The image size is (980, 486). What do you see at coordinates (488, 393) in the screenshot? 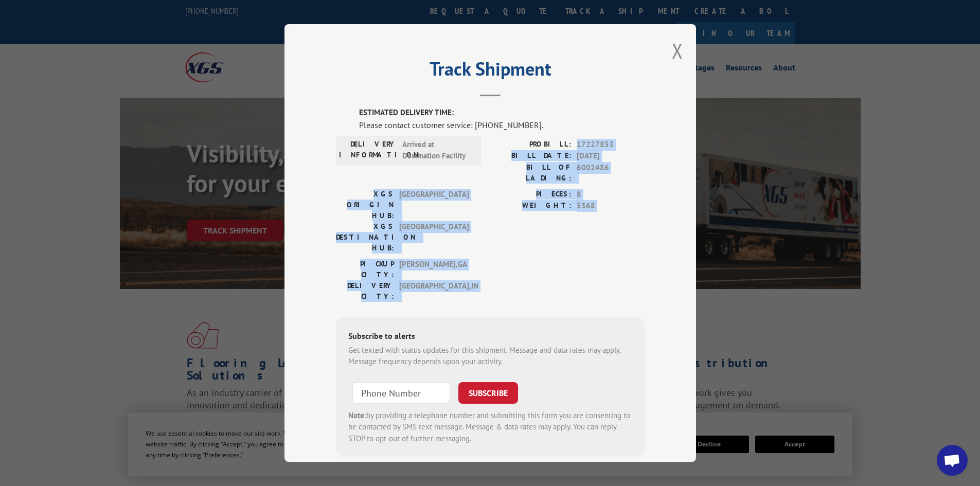
I see `button: SUBSCRIBE` at bounding box center [488, 393].